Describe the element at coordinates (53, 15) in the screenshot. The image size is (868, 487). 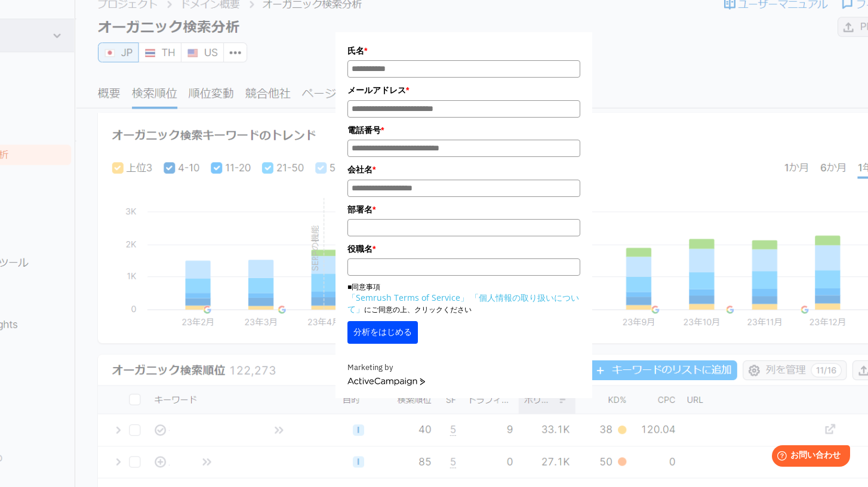
I see `span: お問い合わせ` at that location.